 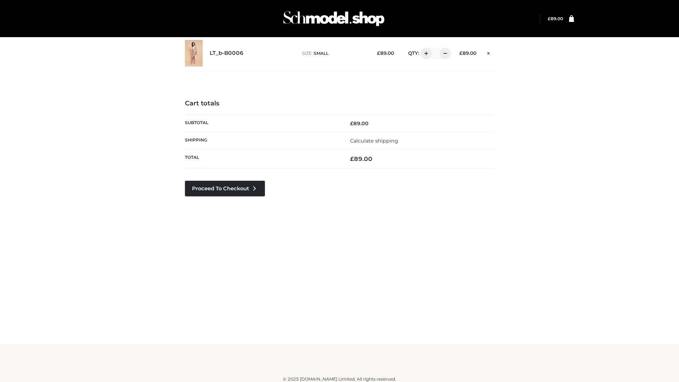 What do you see at coordinates (225, 188) in the screenshot?
I see `a: Proceed to Checkout` at bounding box center [225, 188].